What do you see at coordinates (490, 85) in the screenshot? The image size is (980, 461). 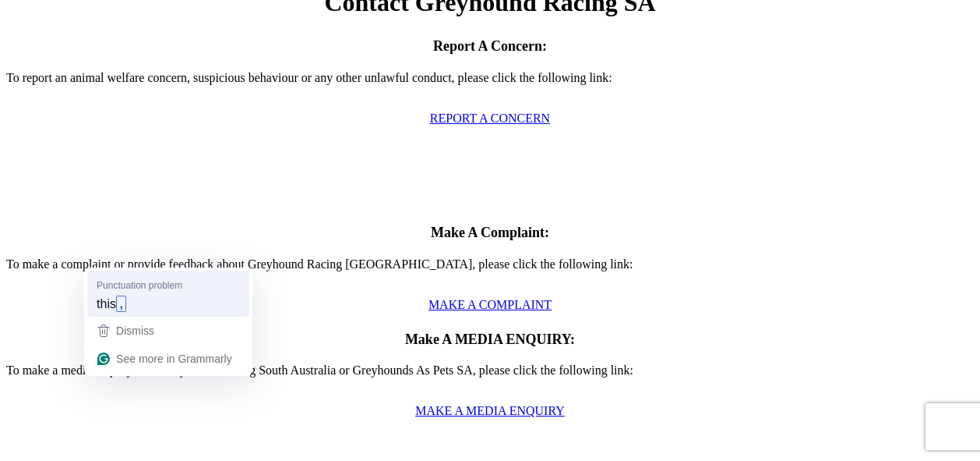 I see `p: To report an animal welfare concern, suspicious behaviour or any other unlawful conduct, please c...` at bounding box center [490, 85].